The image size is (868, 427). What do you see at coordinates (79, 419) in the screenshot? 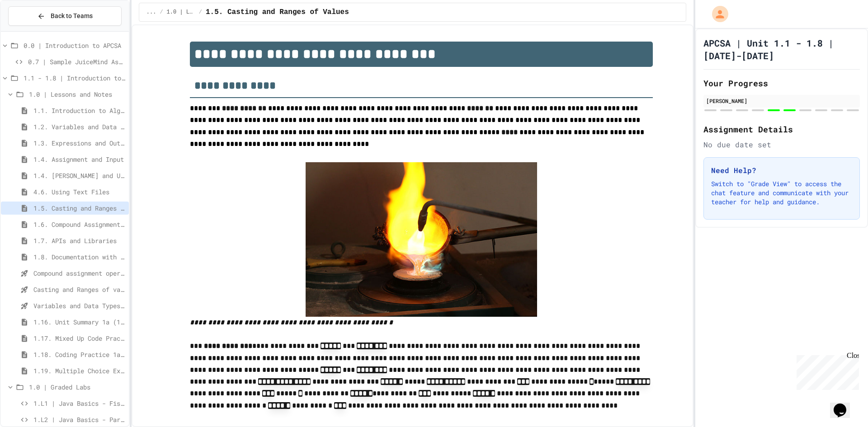
I see `span: 1.L2 | Java Basics - Paragraphs Lab` at bounding box center [79, 419].